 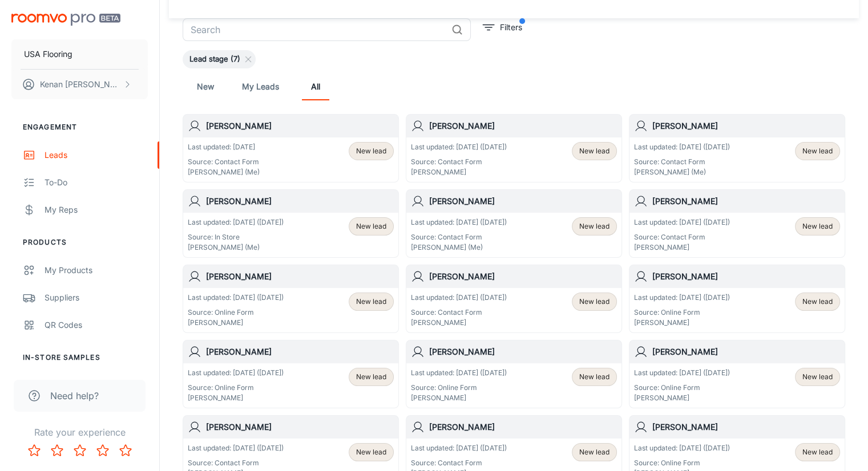 What do you see at coordinates (48, 54) in the screenshot?
I see `p: USA Flooring` at bounding box center [48, 54].